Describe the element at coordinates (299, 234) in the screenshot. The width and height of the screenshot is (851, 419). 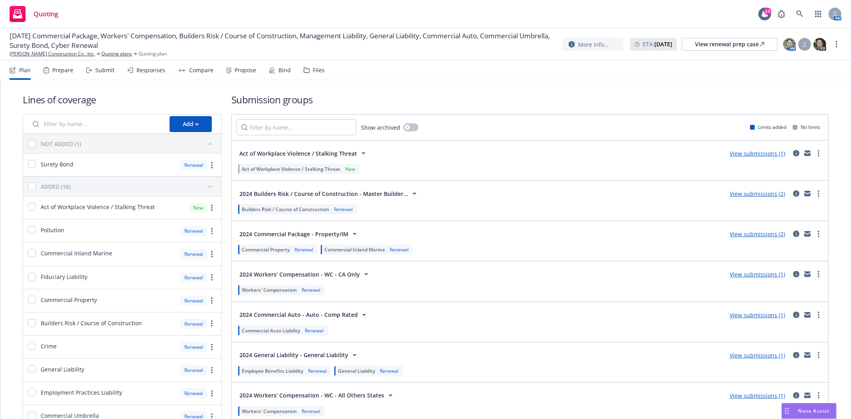
I see `button: 2024 Commercial Package - Property/IM` at that location.